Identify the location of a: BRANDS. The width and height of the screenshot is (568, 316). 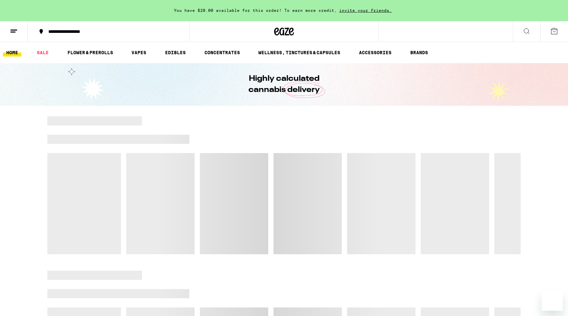
(419, 53).